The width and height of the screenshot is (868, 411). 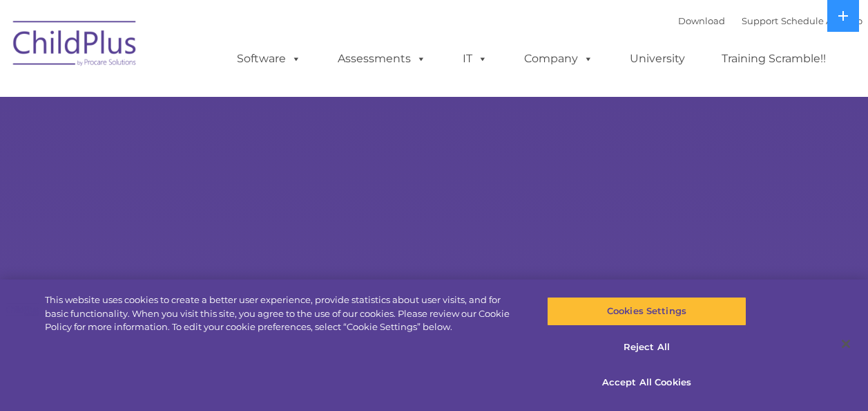 What do you see at coordinates (702, 21) in the screenshot?
I see `a: Download` at bounding box center [702, 21].